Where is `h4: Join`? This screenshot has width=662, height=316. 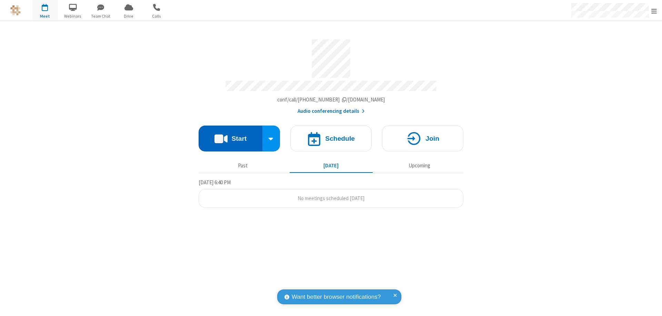
h4: Join is located at coordinates (432, 138).